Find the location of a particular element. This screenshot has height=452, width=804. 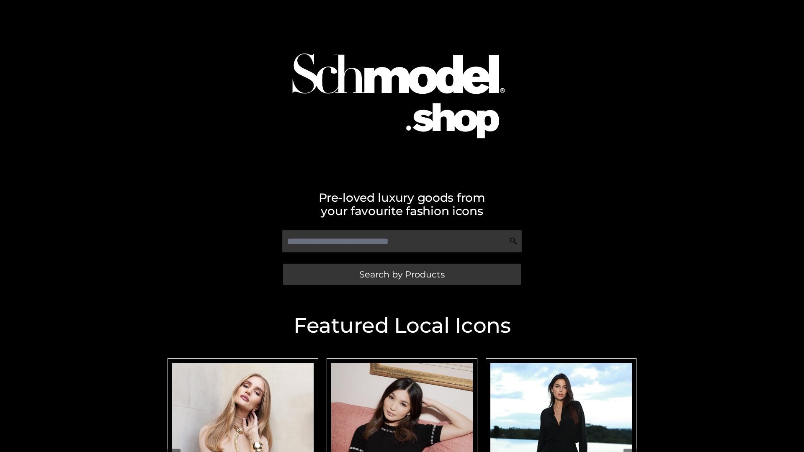

span: Search by Products is located at coordinates (402, 274).